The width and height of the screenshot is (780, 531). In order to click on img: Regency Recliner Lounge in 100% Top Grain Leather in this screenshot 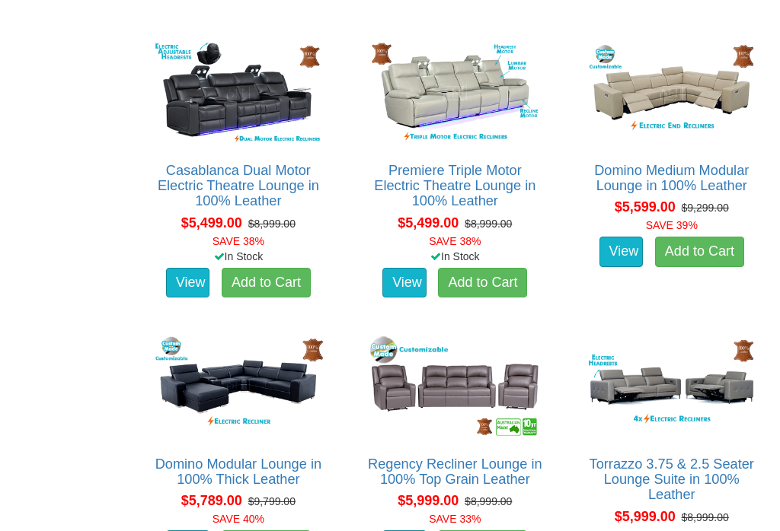, I will do `click(455, 388)`.